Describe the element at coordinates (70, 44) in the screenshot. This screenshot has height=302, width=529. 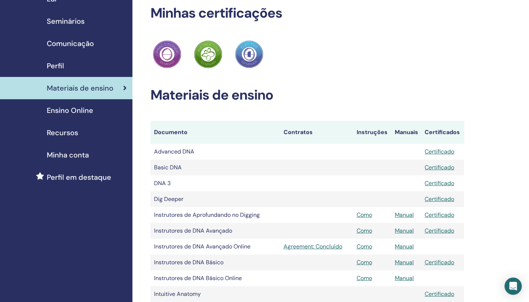
I see `span: Comunicação` at that location.